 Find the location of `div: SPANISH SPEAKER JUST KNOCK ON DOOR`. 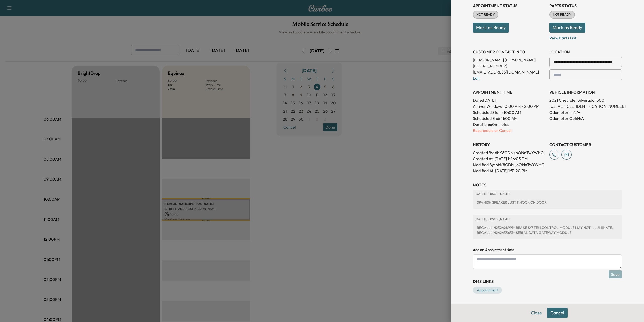

div: SPANISH SPEAKER JUST KNOCK ON DOOR is located at coordinates (547, 202).